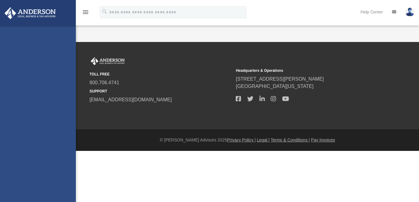 The height and width of the screenshot is (202, 419). Describe the element at coordinates (290, 140) in the screenshot. I see `a: Terms & Conditions |` at that location.